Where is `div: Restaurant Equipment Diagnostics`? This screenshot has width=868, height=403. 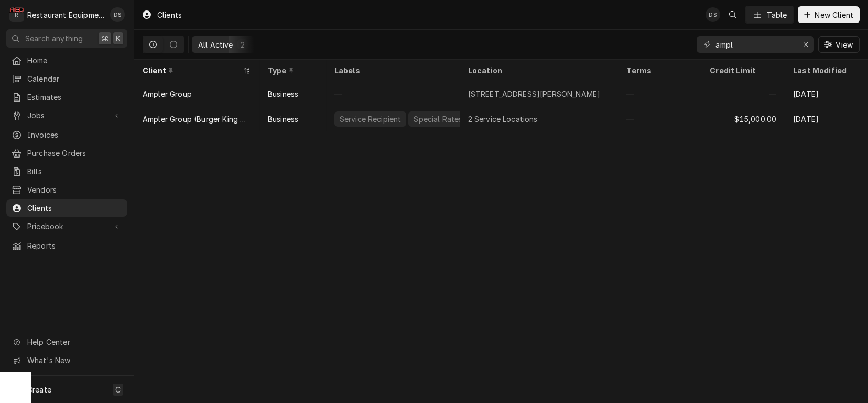 div: Restaurant Equipment Diagnostics is located at coordinates (65, 14).